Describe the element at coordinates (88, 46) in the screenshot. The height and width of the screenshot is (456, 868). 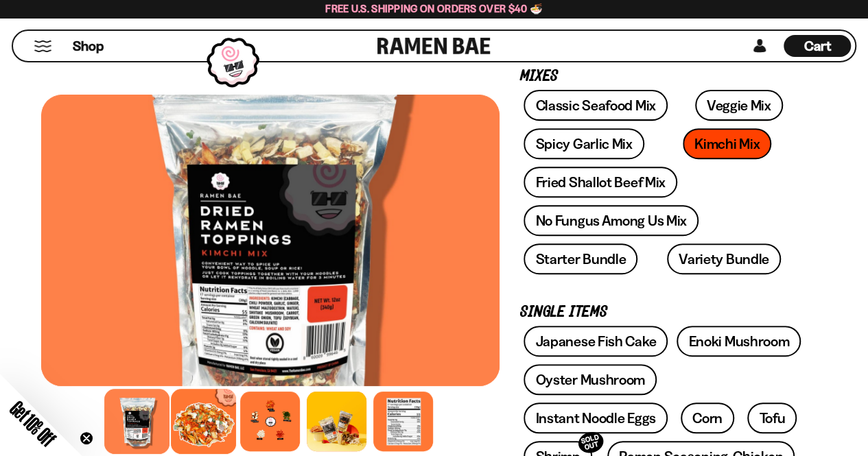
I see `span: Shop` at that location.